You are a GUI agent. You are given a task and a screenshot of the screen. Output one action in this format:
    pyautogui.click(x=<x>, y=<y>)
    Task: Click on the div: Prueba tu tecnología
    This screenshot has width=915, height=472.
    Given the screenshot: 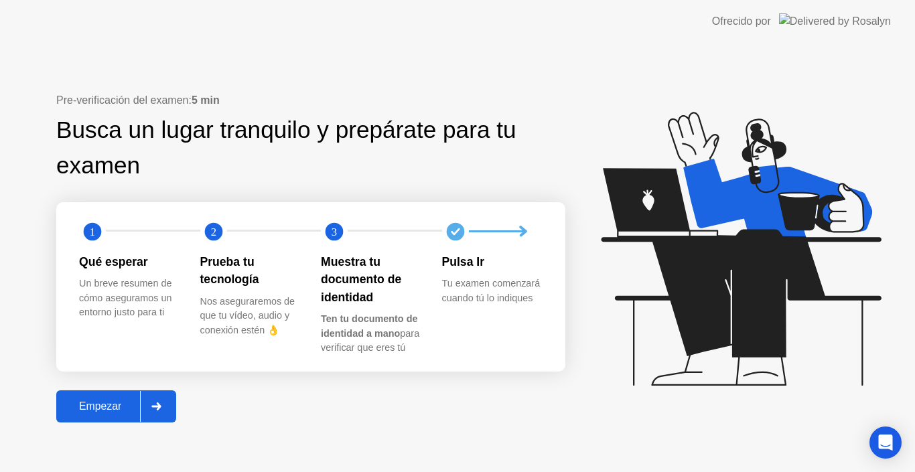 What is the action you would take?
    pyautogui.click(x=250, y=271)
    